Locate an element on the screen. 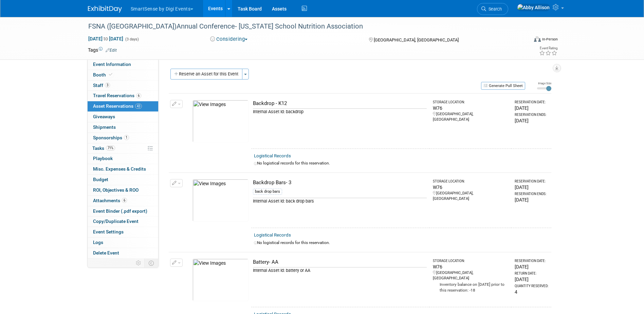  a: Search is located at coordinates (493, 9).